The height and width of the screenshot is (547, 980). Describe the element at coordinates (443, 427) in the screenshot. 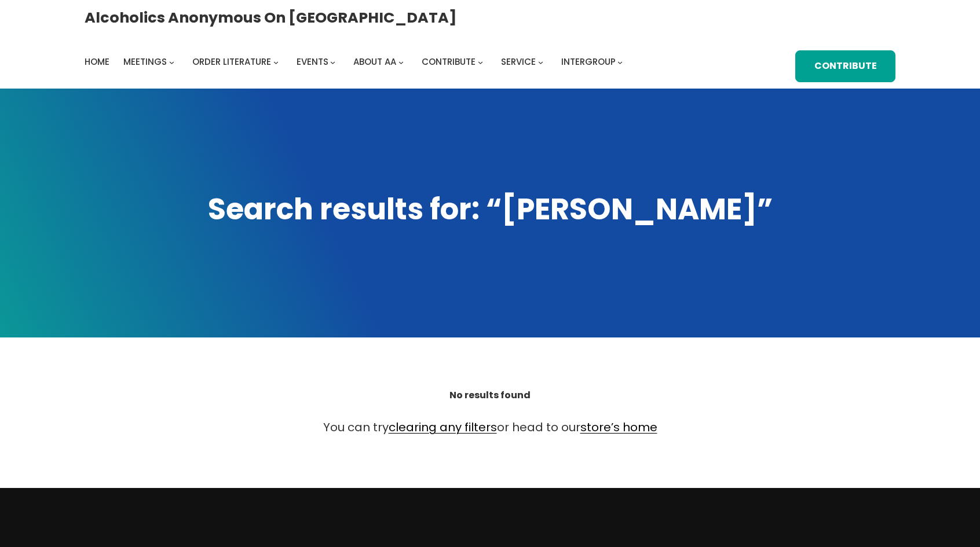

I see `a: clearing any filters` at that location.